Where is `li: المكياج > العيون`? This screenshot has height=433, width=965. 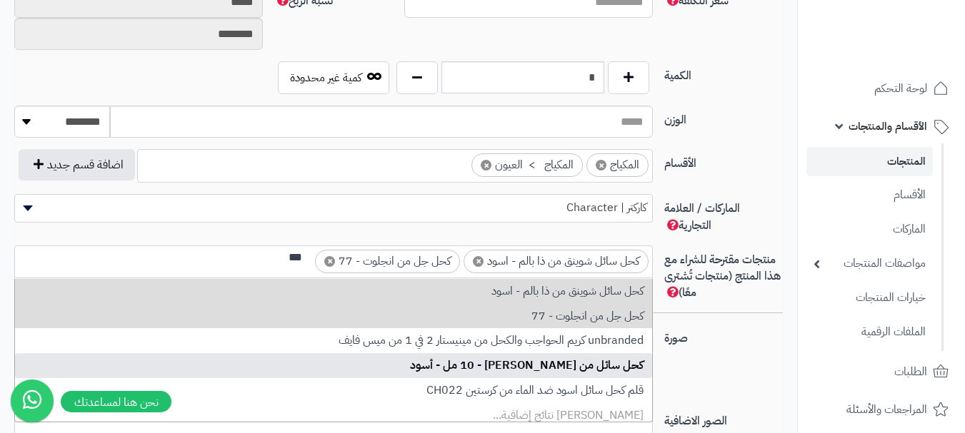
li: المكياج > العيون is located at coordinates (527, 165).